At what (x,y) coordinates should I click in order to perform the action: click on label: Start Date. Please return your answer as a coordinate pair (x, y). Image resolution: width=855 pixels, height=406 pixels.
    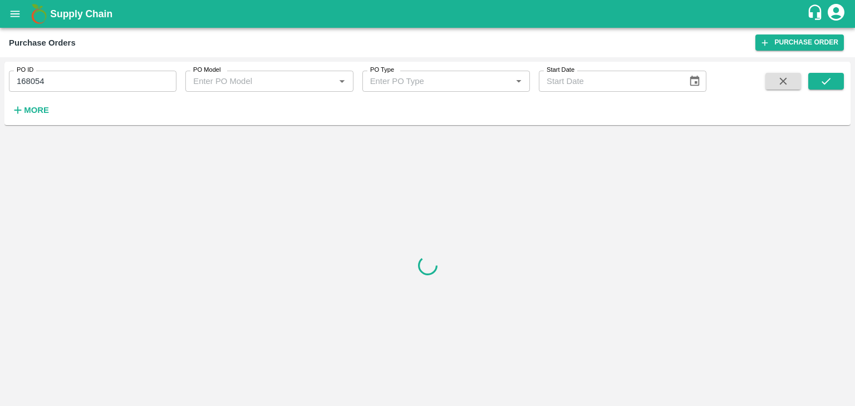
    Looking at the image, I should click on (561, 70).